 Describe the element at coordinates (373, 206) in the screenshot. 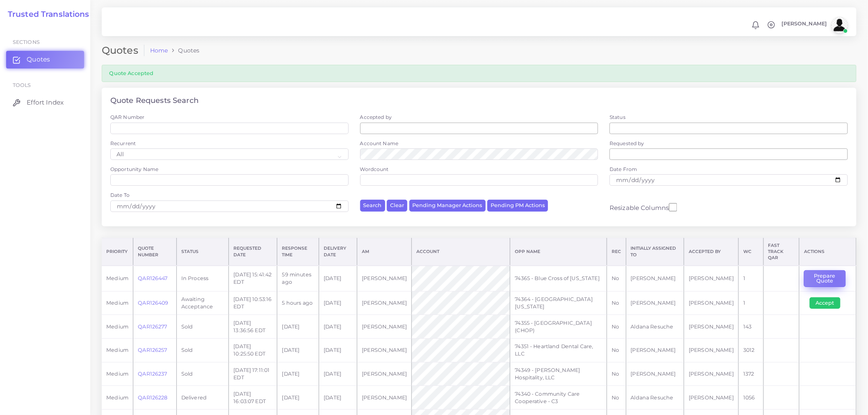

I see `button: Search` at that location.